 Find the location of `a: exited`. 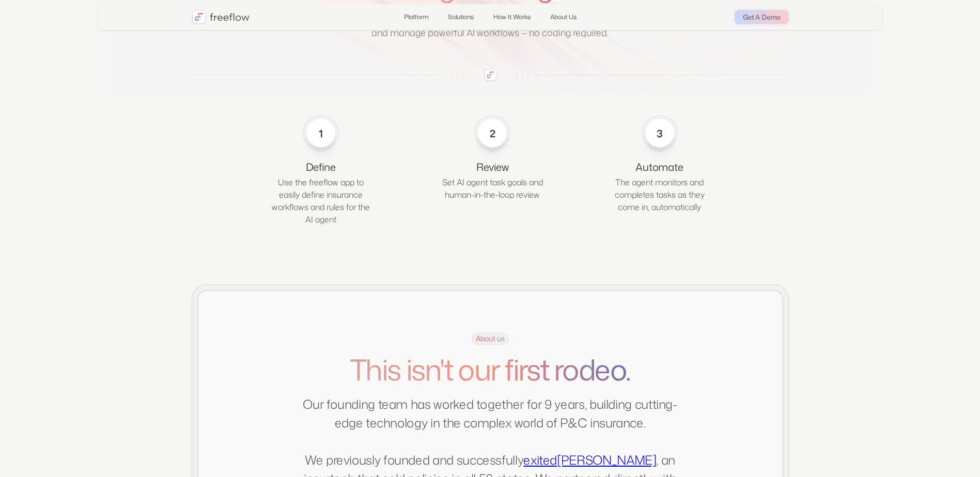

a: exited is located at coordinates (540, 460).